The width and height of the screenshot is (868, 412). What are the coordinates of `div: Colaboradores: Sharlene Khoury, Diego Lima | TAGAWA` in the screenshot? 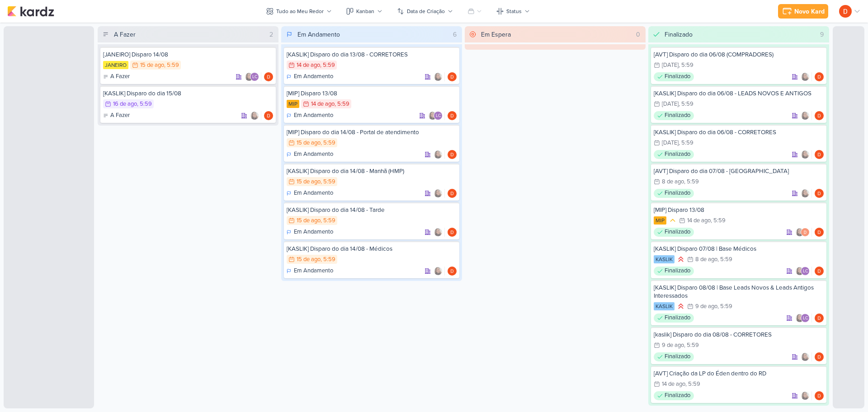 It's located at (803, 232).